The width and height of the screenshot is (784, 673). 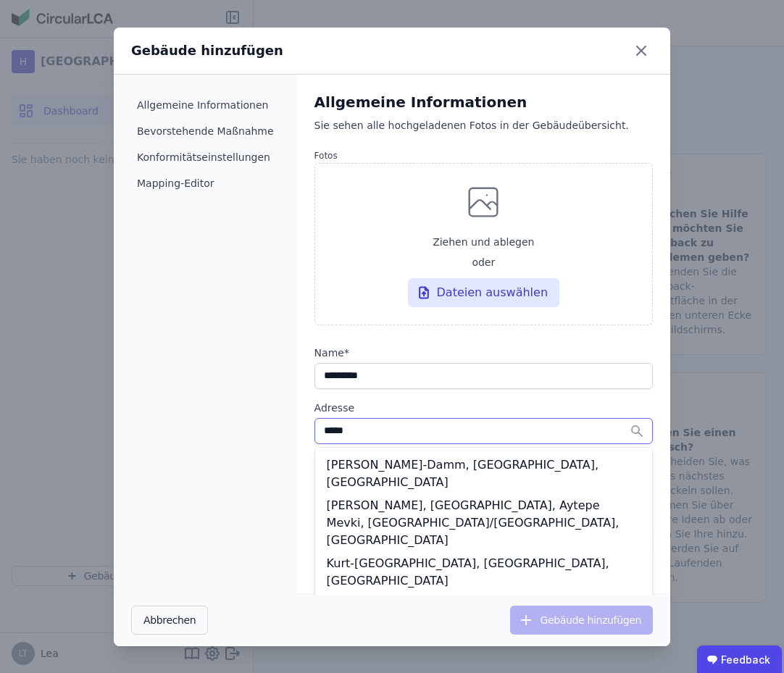 I want to click on label: audits.requiredField, so click(x=483, y=352).